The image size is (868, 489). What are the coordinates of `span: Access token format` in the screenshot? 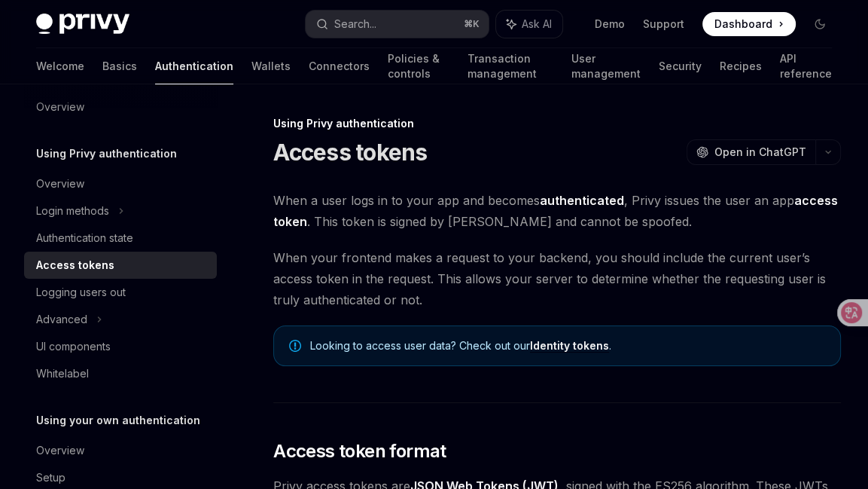 It's located at (360, 451).